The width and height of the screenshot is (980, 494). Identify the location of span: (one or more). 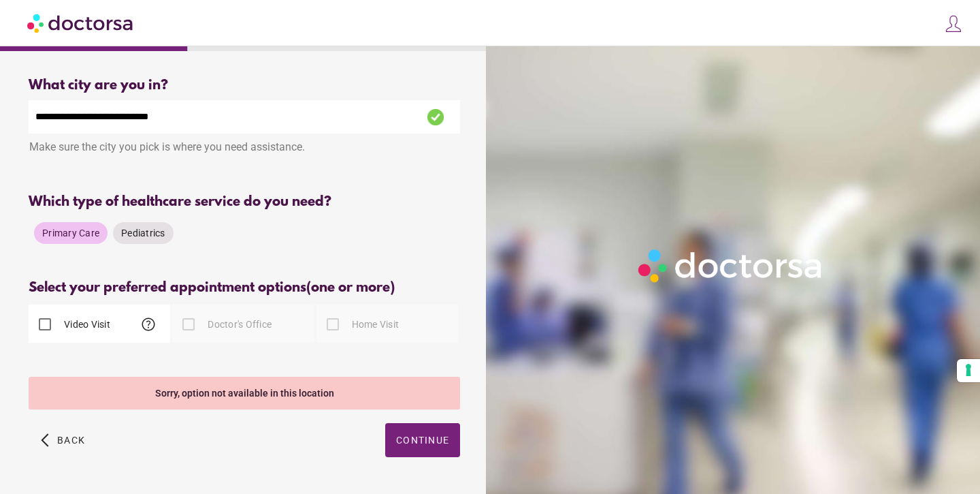
(351, 288).